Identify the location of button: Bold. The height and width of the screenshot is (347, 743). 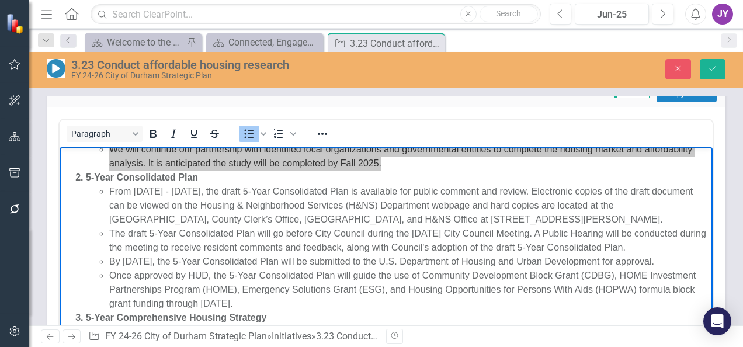
(153, 134).